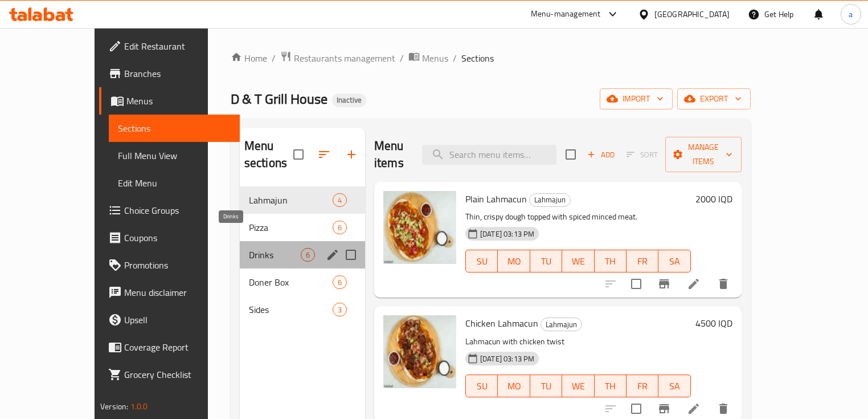 Image resolution: width=868 pixels, height=419 pixels. I want to click on button: delete, so click(724, 284).